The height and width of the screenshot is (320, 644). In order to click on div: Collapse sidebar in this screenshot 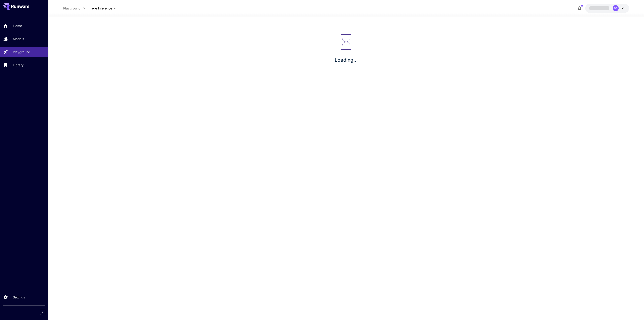, I will do `click(46, 312)`.